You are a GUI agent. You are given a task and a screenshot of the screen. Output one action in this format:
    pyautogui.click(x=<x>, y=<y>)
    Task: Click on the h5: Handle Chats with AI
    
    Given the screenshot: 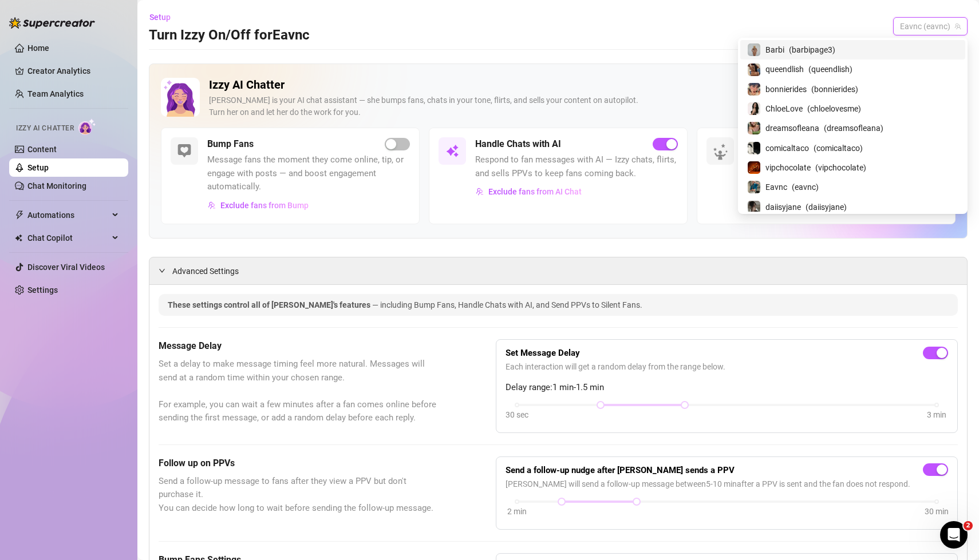 What is the action you would take?
    pyautogui.click(x=518, y=144)
    